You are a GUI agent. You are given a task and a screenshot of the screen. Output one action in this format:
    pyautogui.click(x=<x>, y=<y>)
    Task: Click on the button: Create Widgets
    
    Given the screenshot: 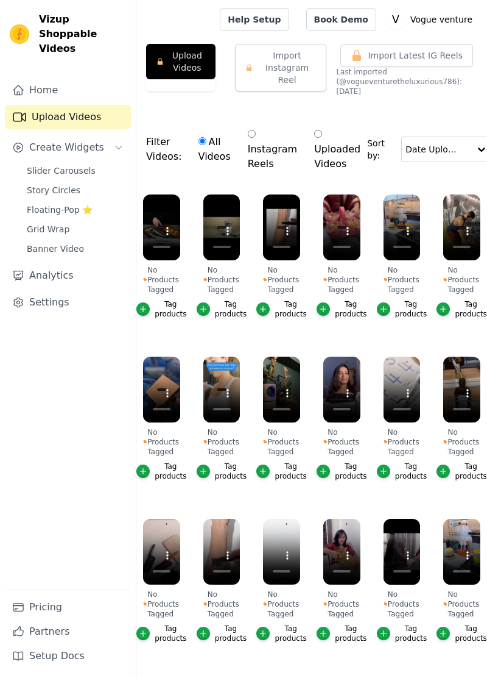 What is the action you would take?
    pyautogui.click(x=68, y=147)
    